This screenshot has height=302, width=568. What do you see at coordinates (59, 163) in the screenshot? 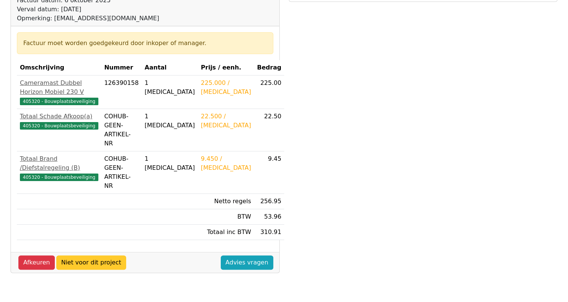
I see `div: Totaal Brand /Diefstalregeling (B)` at bounding box center [59, 163].